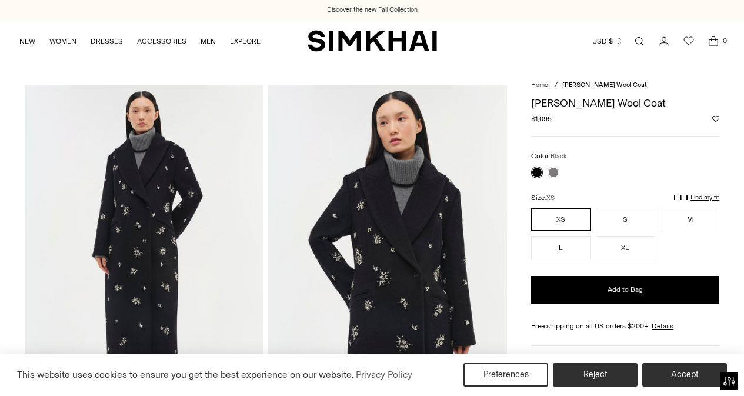 Image resolution: width=744 pixels, height=396 pixels. Describe the element at coordinates (63, 41) in the screenshot. I see `a: WOMEN` at that location.